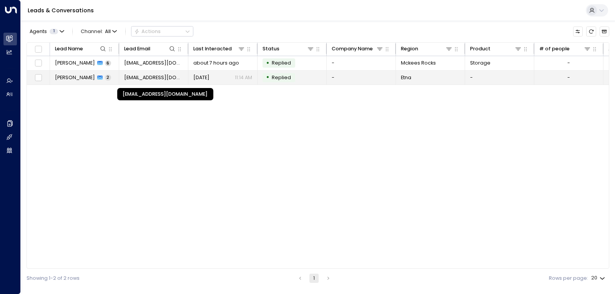 The width and height of the screenshot is (615, 294). Describe the element at coordinates (147, 32) in the screenshot. I see `div: Actions` at that location.